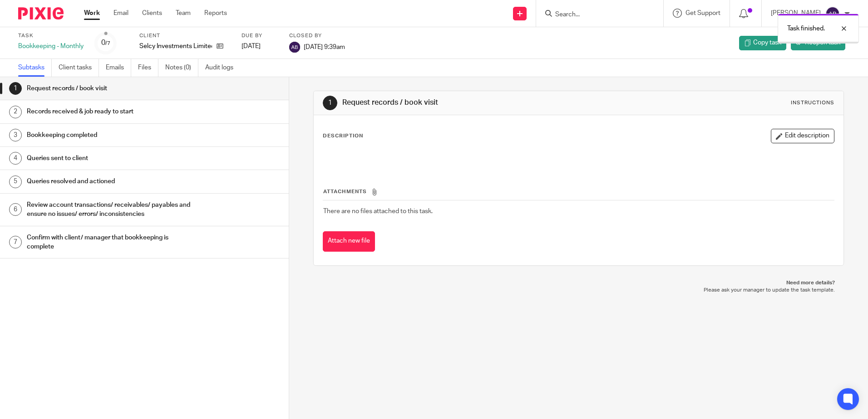  I want to click on h1: Bookkeeping completed, so click(111, 135).